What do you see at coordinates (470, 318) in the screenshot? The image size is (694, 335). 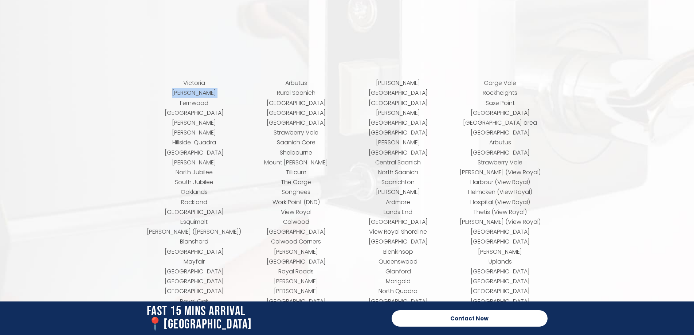 I see `a: Contact Now` at bounding box center [470, 318].